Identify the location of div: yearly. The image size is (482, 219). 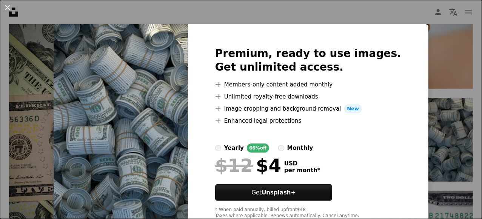
(234, 148).